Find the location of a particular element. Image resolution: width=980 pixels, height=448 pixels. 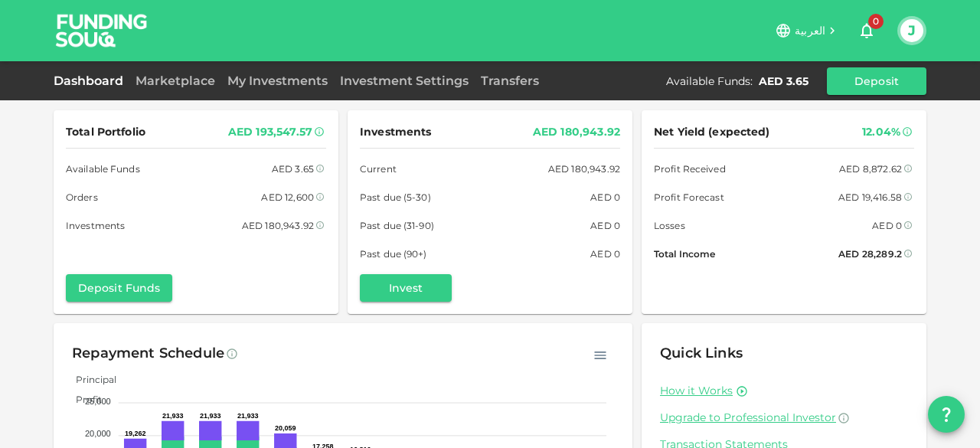

span: Past due (31-90) is located at coordinates (397, 225).